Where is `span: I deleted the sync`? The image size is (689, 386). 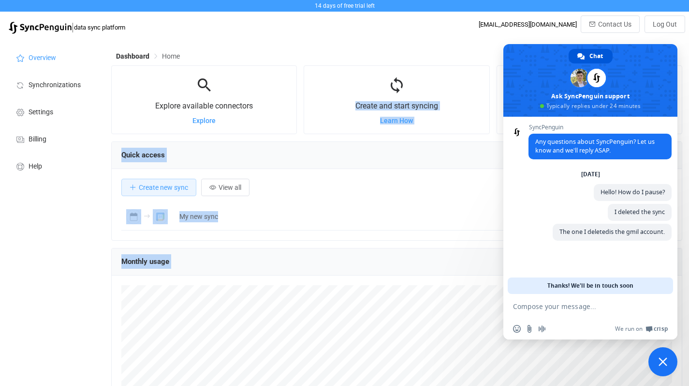
span: I deleted the sync is located at coordinates (640, 211).